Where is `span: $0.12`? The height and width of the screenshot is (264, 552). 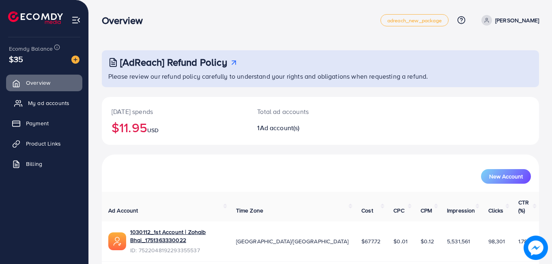
span: $0.12 is located at coordinates (427, 241).